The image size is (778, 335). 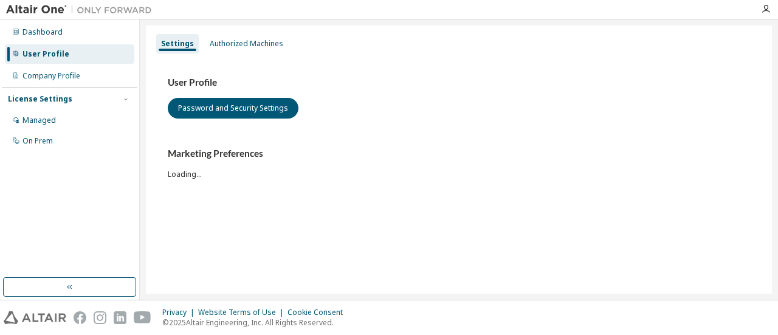 What do you see at coordinates (142, 317) in the screenshot?
I see `img: youtube.svg` at bounding box center [142, 317].